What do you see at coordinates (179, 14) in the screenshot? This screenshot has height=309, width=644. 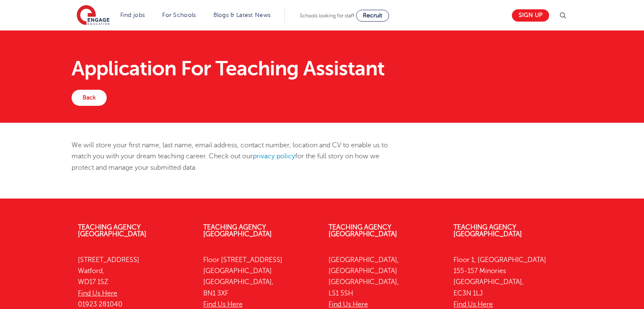 I see `a: For Schools` at bounding box center [179, 14].